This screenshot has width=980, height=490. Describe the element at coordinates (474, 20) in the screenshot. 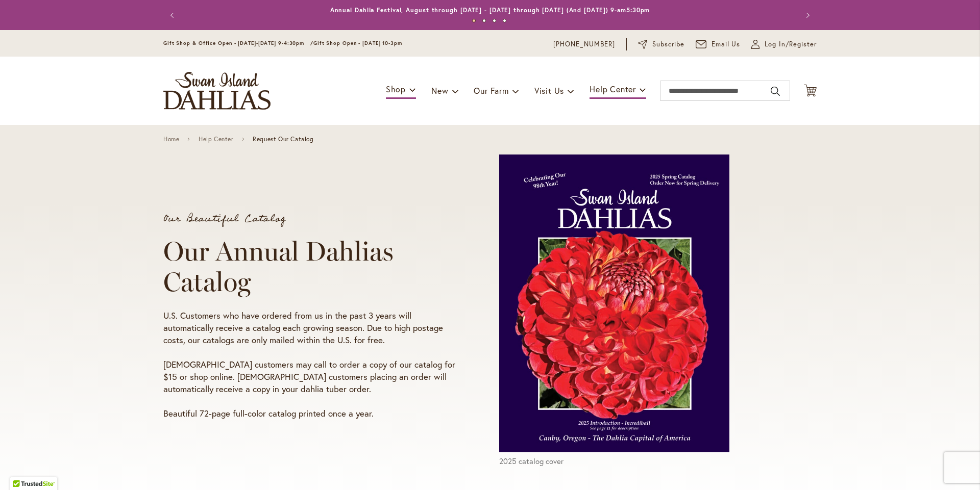

I see `button: 1 of 4` at that location.